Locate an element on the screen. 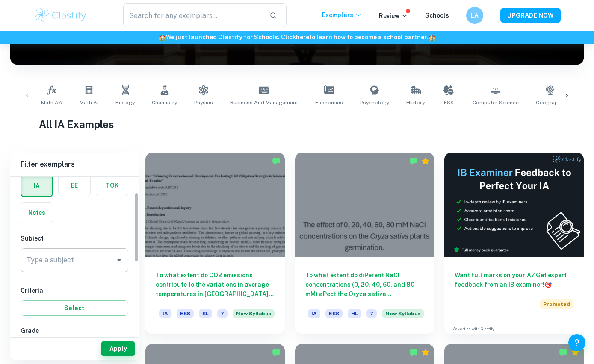  button: EE is located at coordinates (74, 186).